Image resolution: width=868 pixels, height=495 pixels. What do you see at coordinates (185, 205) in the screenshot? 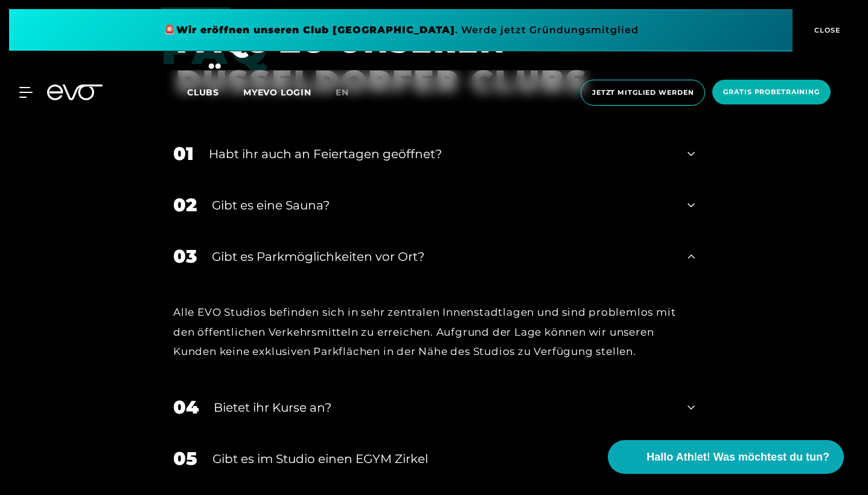
I see `div: 02` at bounding box center [185, 205].